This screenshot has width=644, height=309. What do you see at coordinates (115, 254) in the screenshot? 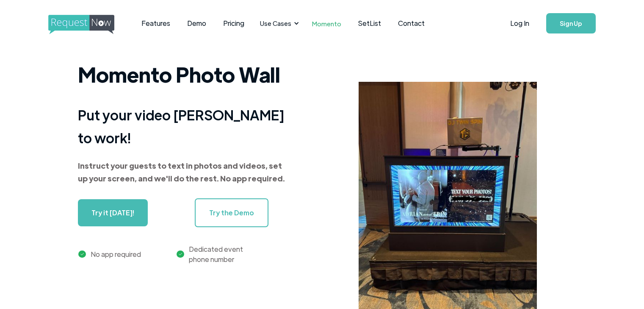
I see `div: No app required` at bounding box center [115, 254].